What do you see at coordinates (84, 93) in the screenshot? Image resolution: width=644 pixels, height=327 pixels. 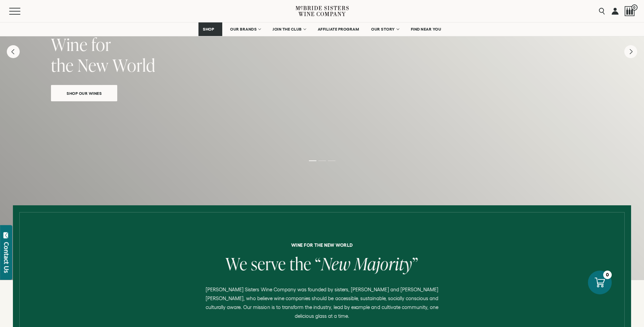 I see `a: Shop Our Wines` at bounding box center [84, 93].